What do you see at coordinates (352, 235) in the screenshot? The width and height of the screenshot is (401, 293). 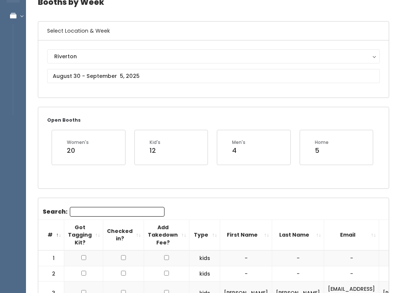 I see `th: Email: activate to sort column ascending` at bounding box center [352, 235].